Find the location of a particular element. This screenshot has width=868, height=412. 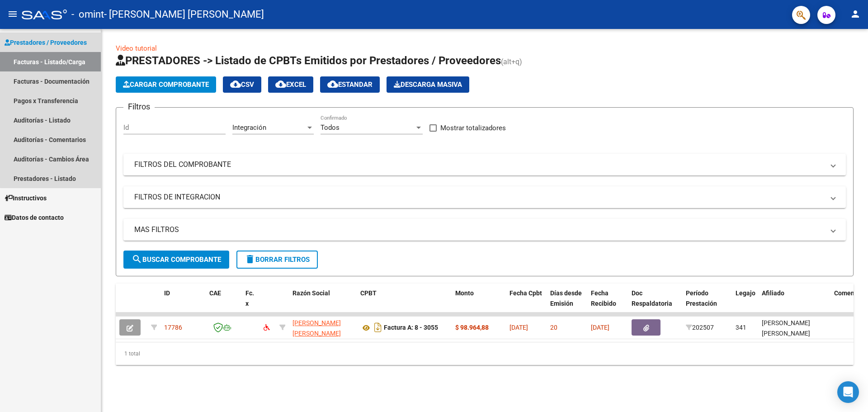

span: Integración is located at coordinates (249, 127).